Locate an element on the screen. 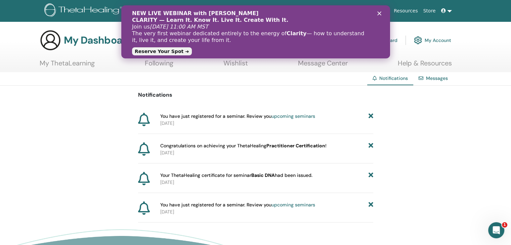 This screenshot has width=511, height=245. a: About is located at coordinates (252, 11).